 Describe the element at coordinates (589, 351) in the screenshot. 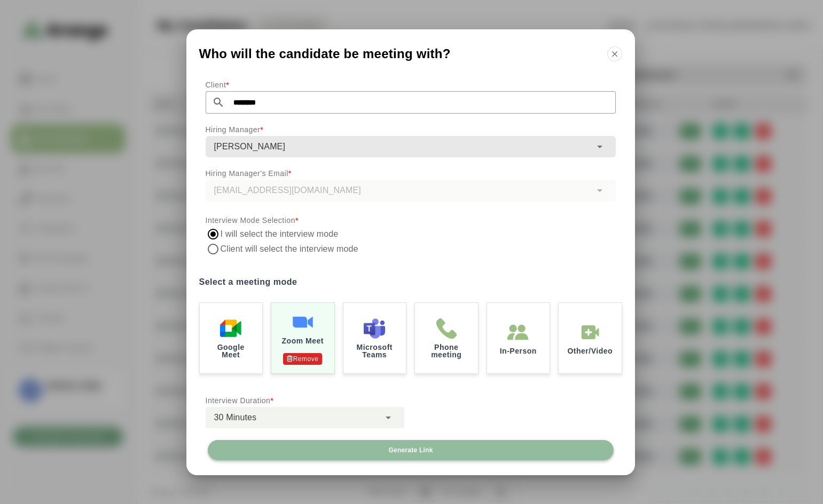

I see `p: Other/Video` at that location.